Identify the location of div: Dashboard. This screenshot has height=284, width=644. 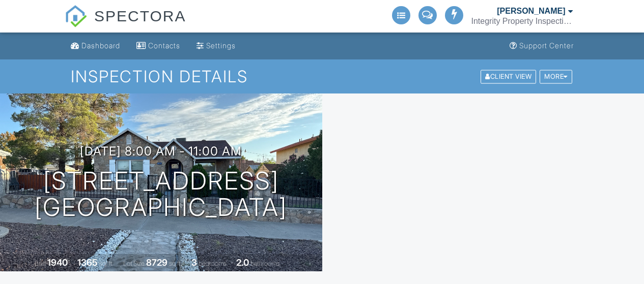
(101, 46).